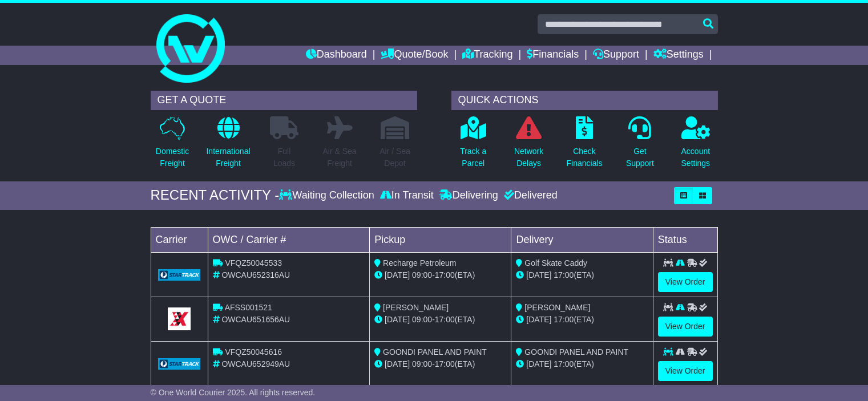 This screenshot has height=401, width=868. Describe the element at coordinates (640, 146) in the screenshot. I see `a: GetSupport` at that location.